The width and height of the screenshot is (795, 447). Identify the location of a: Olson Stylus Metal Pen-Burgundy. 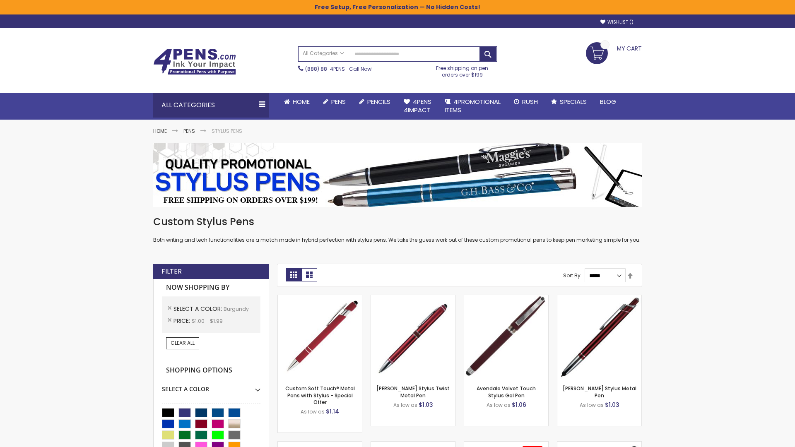
(600, 298).